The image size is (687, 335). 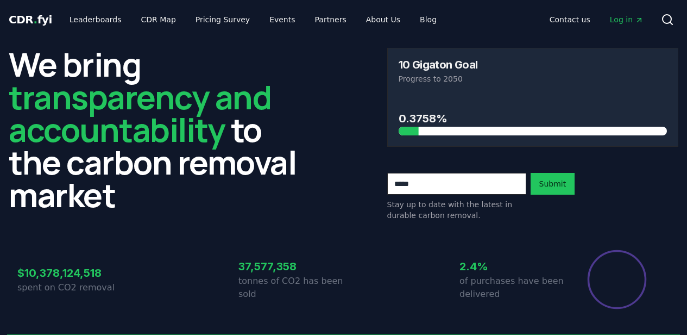 I want to click on span: Log in, so click(x=627, y=20).